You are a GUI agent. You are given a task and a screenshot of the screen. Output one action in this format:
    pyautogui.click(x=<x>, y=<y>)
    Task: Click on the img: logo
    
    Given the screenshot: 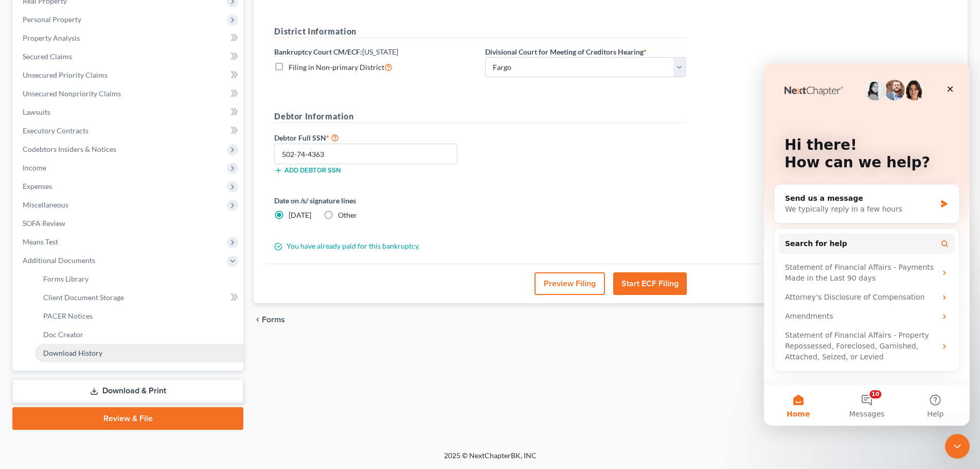 What is the action you would take?
    pyautogui.click(x=50, y=28)
    